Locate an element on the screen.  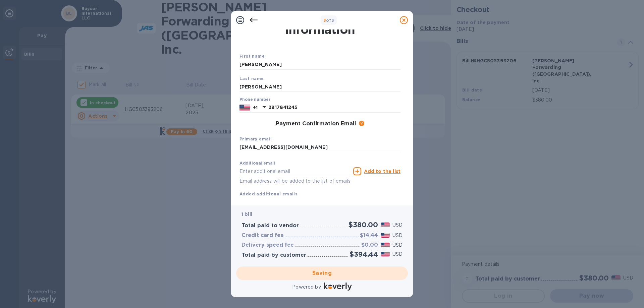
input: Enter your primary name is located at coordinates (320, 148).